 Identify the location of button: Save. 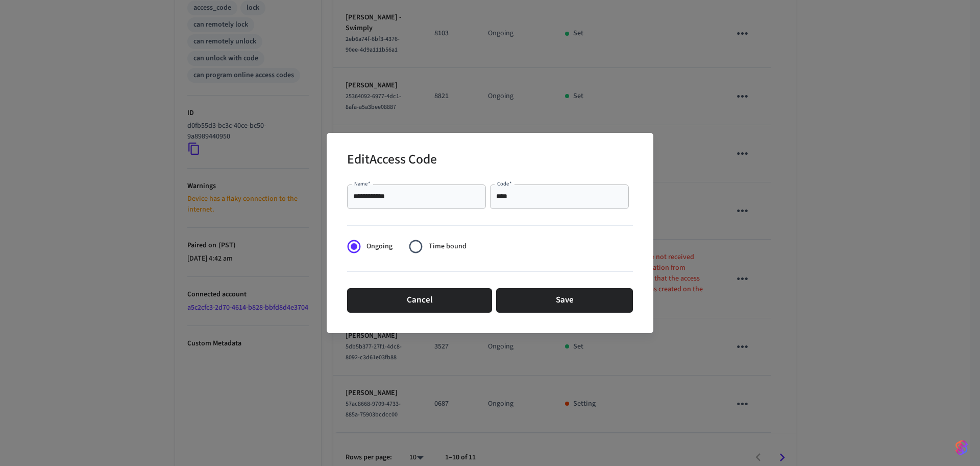
(564, 301).